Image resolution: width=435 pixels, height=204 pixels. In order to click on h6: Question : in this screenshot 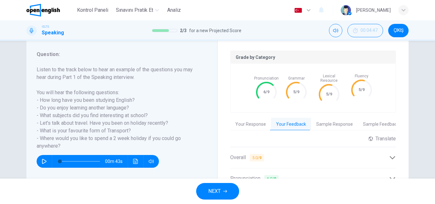, I will do `click(118, 54)`.